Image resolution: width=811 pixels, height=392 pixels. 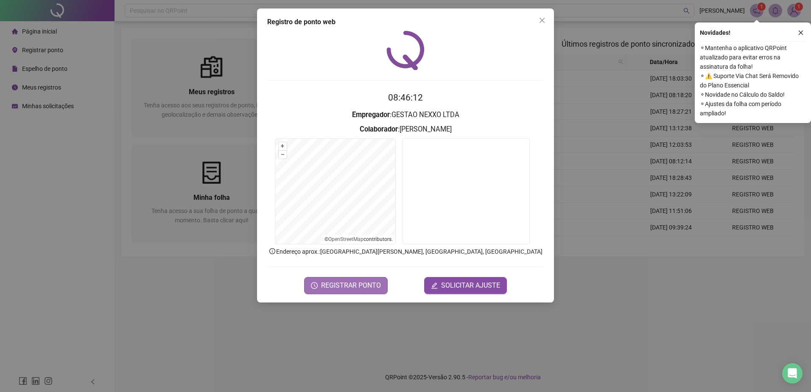 I want to click on span: Novidades !, so click(x=715, y=33).